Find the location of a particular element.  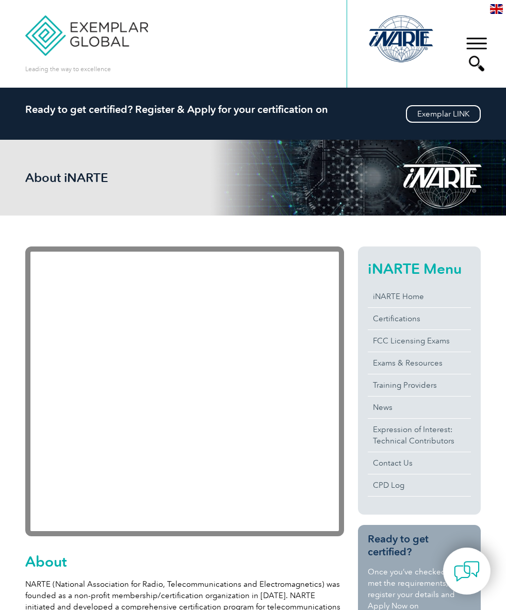

a: Exemplar LINK is located at coordinates (443, 114).